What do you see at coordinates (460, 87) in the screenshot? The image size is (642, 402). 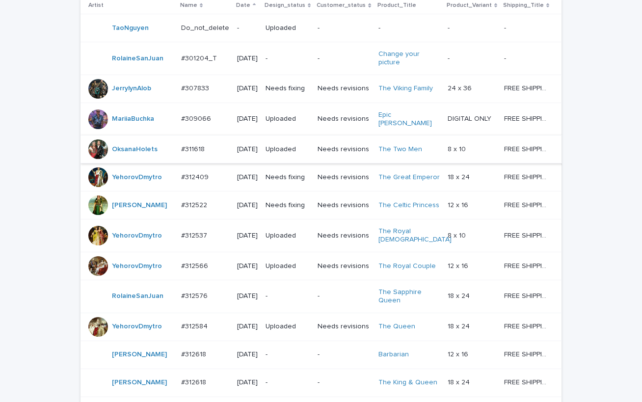 I see `p: 24 x 36` at bounding box center [460, 87].